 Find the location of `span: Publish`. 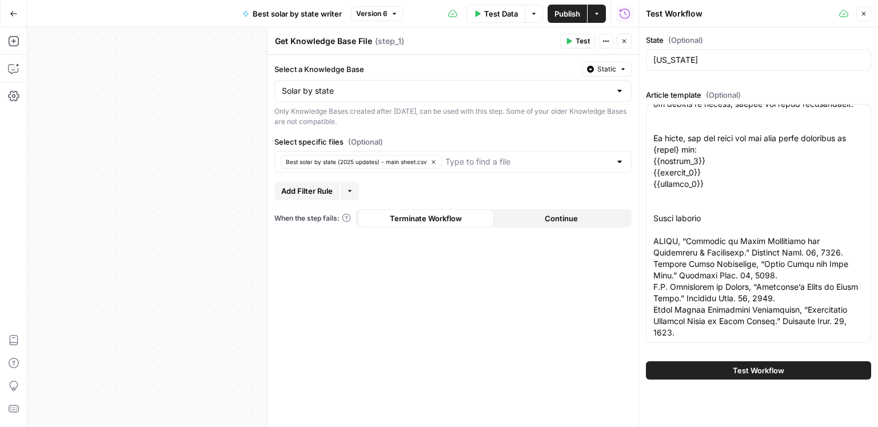

span: Publish is located at coordinates (567, 14).